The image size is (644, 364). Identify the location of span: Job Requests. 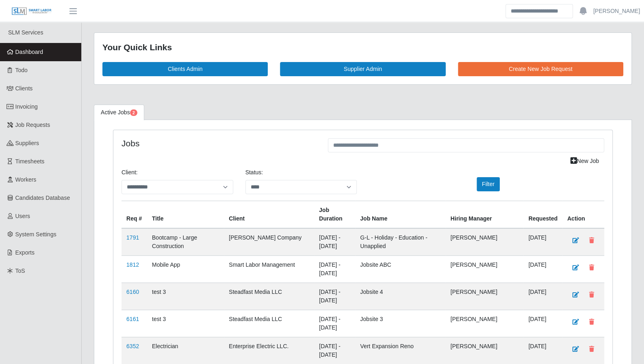
(33, 125).